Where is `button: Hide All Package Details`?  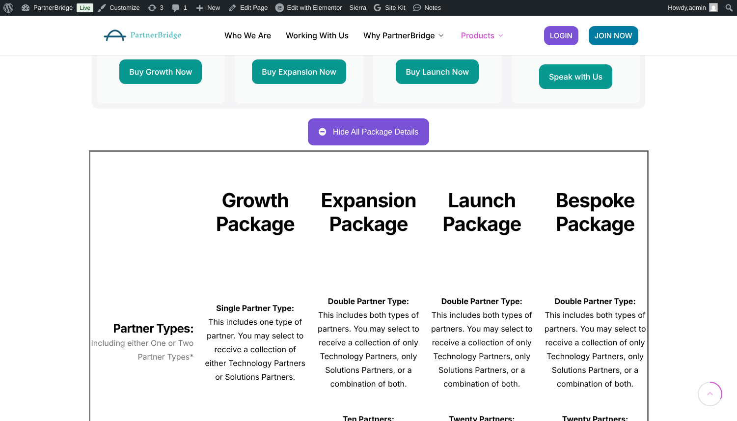
button: Hide All Package Details is located at coordinates (369, 132).